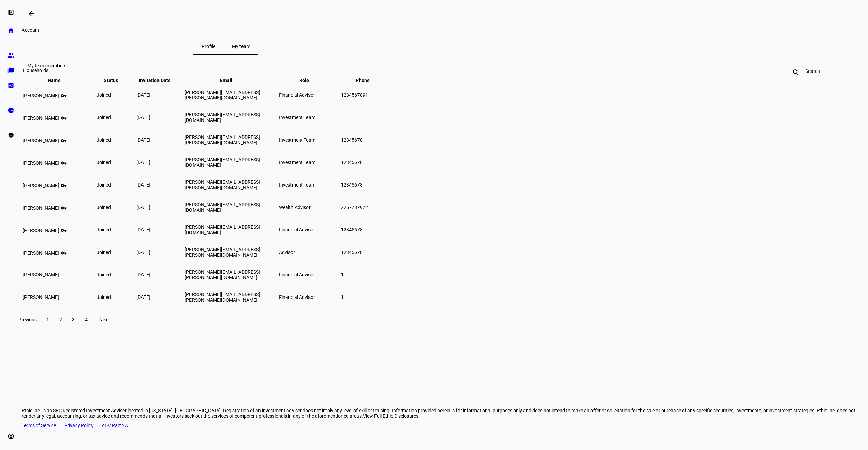 This screenshot has width=868, height=450. I want to click on eth-mat-symbol: left_panel_open, so click(11, 12).